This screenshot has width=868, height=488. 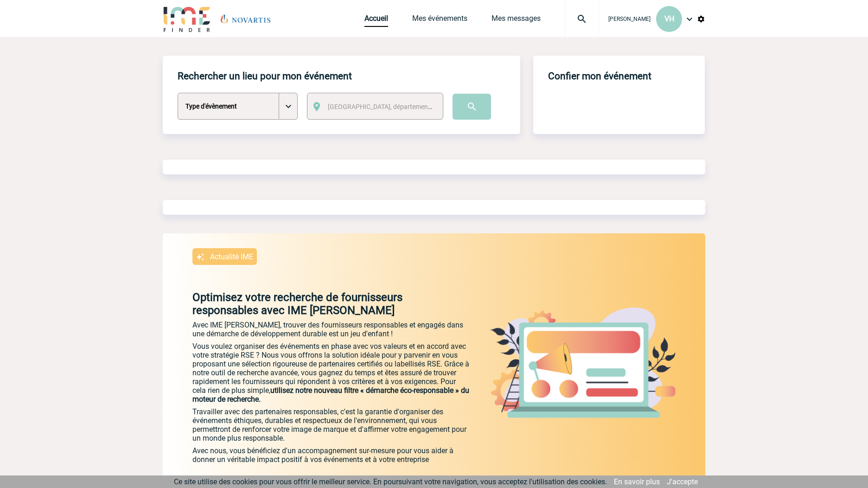 What do you see at coordinates (669, 18) in the screenshot?
I see `span: VH` at bounding box center [669, 18].